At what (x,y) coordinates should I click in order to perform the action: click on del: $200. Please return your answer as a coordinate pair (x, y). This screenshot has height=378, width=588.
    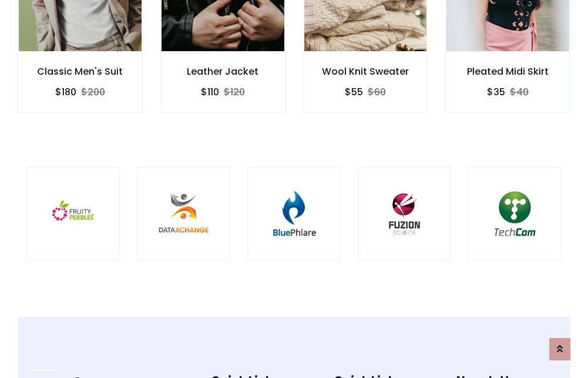
    Looking at the image, I should click on (93, 91).